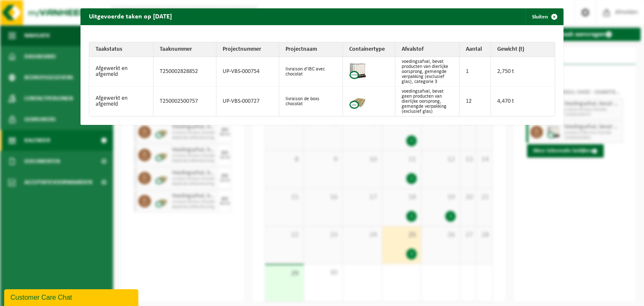  Describe the element at coordinates (311, 50) in the screenshot. I see `th: Projectnaam` at that location.